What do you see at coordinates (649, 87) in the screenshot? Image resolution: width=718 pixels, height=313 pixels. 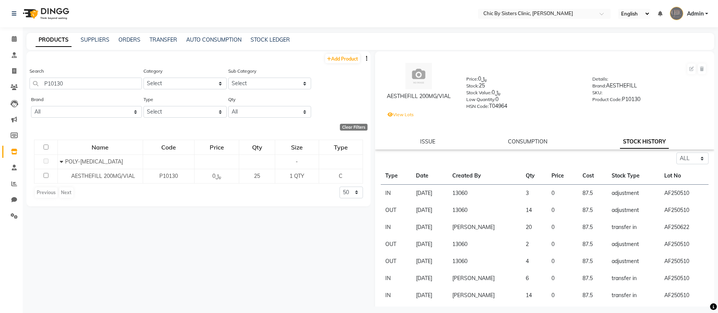 I see `div: AESTHEFILL` at bounding box center [649, 87].